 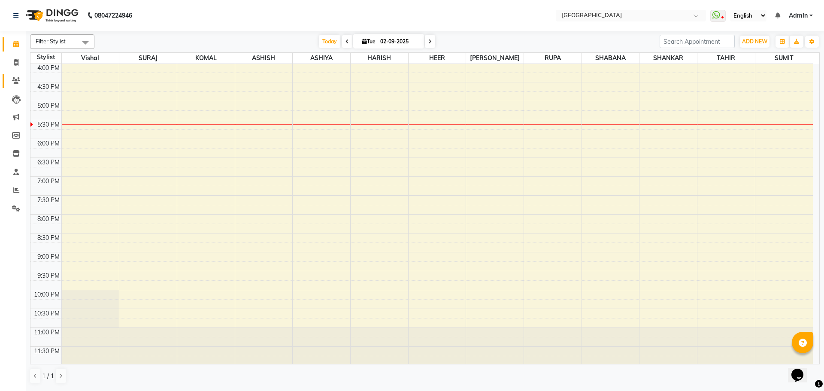 What do you see at coordinates (48, 181) in the screenshot?
I see `div: 7:00 PM` at bounding box center [48, 181].